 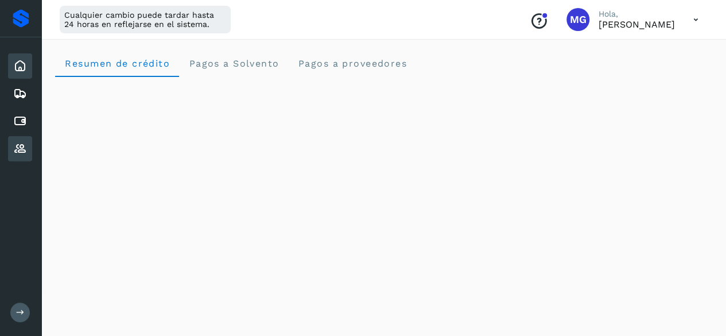 I want to click on span: Pagos a Solvento, so click(x=233, y=63).